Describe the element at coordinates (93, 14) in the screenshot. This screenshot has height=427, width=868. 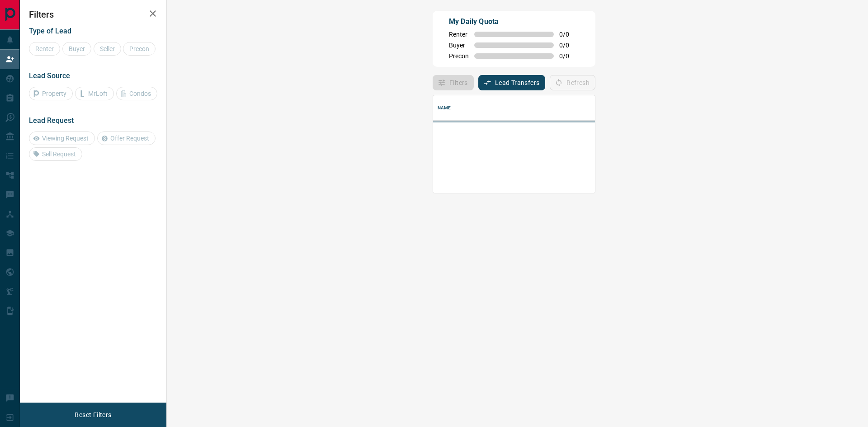
I see `h2: Filters` at that location.